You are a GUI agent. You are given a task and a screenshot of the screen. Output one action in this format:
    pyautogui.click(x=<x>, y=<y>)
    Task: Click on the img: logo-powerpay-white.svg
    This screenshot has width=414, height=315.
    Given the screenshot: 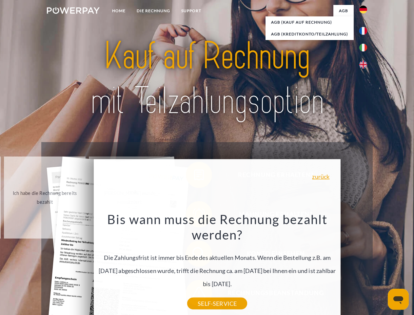 What is the action you would take?
    pyautogui.click(x=73, y=10)
    